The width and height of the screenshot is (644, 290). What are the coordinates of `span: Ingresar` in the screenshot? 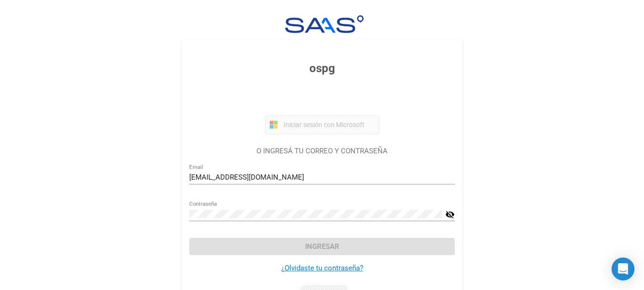 It's located at (322, 247).